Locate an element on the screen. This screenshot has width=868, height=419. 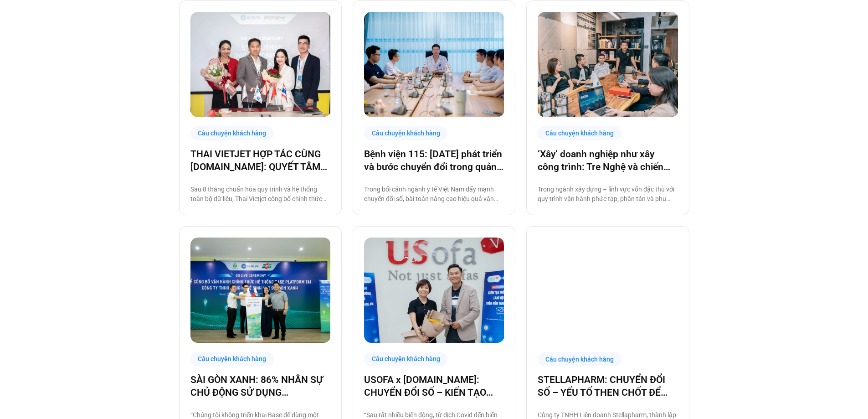
a: ‘Xây’ doanh nghiệp như xây công trình: Tre Nghệ và chiến lược chuyển đổi từ gốc is located at coordinates (607, 160).